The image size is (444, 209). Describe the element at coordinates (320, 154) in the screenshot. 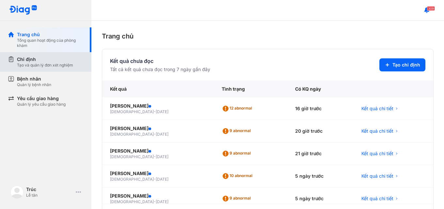

I see `div: 21 giờ trước` at that location.